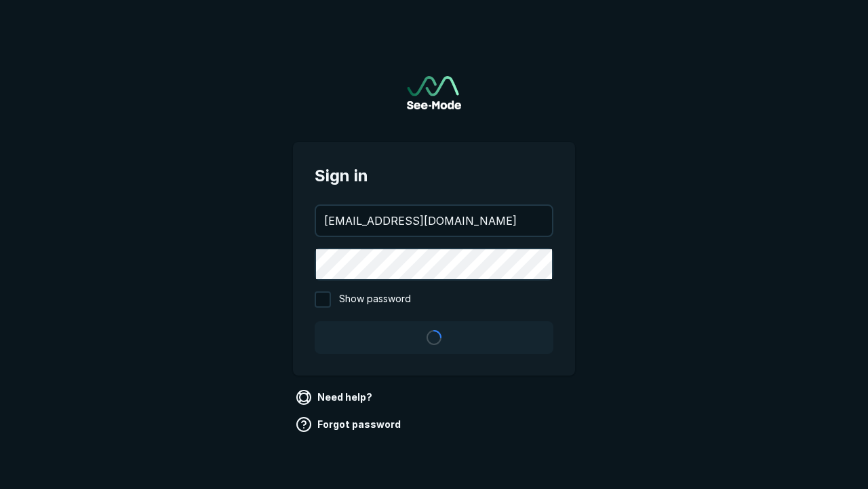 The height and width of the screenshot is (489, 868). Describe the element at coordinates (434, 92) in the screenshot. I see `img: See-Mode Logo` at that location.